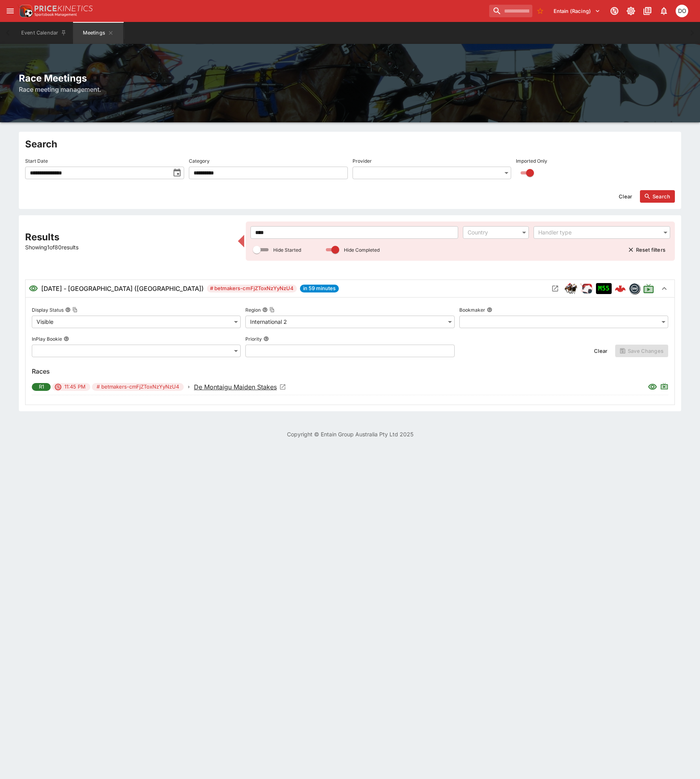 This screenshot has width=700, height=779. What do you see at coordinates (287, 249) in the screenshot?
I see `p: Hide Started` at bounding box center [287, 249].